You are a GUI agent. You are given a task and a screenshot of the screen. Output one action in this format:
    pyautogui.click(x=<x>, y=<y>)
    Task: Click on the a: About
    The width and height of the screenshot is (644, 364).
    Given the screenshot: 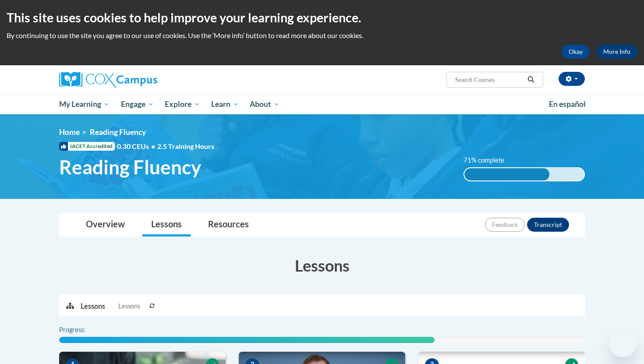 What is the action you would take?
    pyautogui.click(x=265, y=104)
    